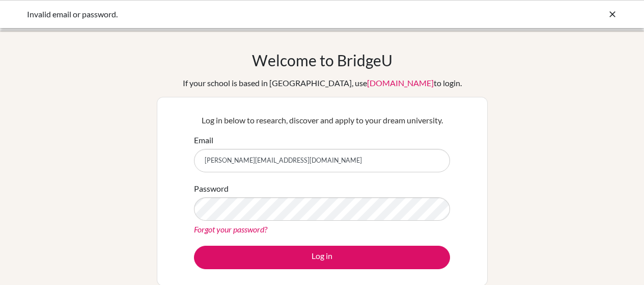 The width and height of the screenshot is (644, 285). What do you see at coordinates (246, 14) in the screenshot?
I see `div: Invalid email or password.` at bounding box center [246, 14].